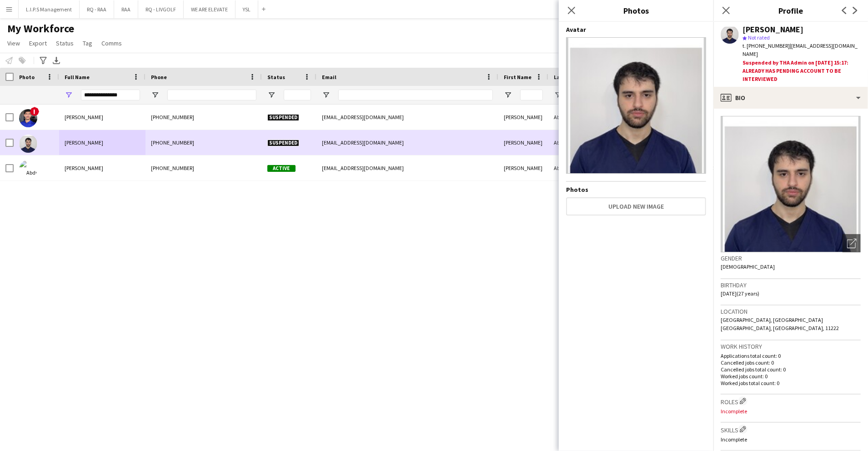  I want to click on h3: Birthday, so click(791, 286).